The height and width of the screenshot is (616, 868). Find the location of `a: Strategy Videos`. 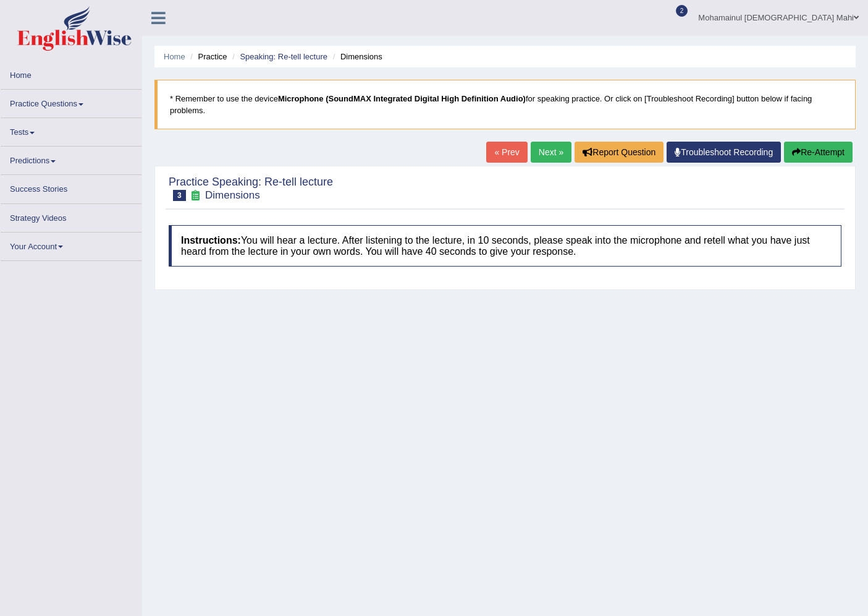

a: Strategy Videos is located at coordinates (71, 216).